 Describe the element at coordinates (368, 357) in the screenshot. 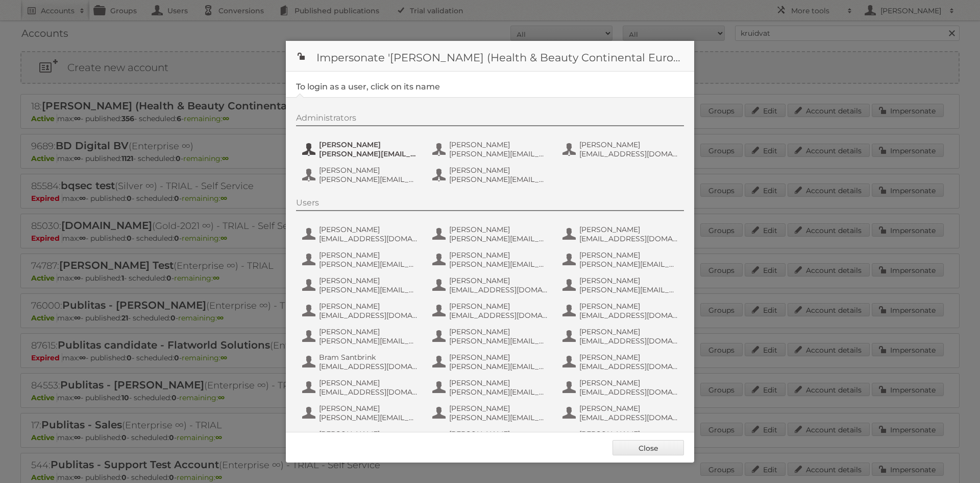

I see `span: Bram Santbrink` at that location.